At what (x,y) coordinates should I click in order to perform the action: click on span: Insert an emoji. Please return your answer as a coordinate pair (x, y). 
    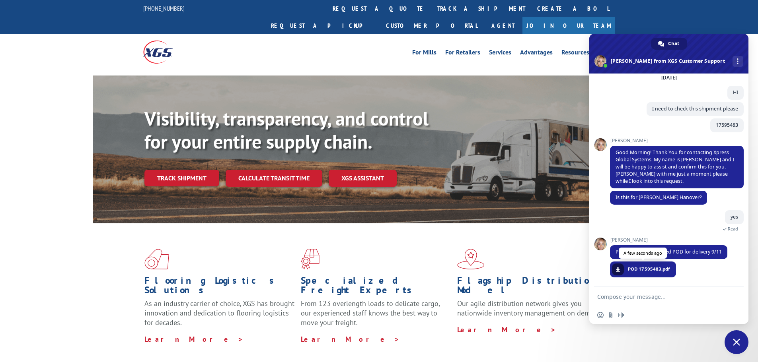
    Looking at the image, I should click on (600, 315).